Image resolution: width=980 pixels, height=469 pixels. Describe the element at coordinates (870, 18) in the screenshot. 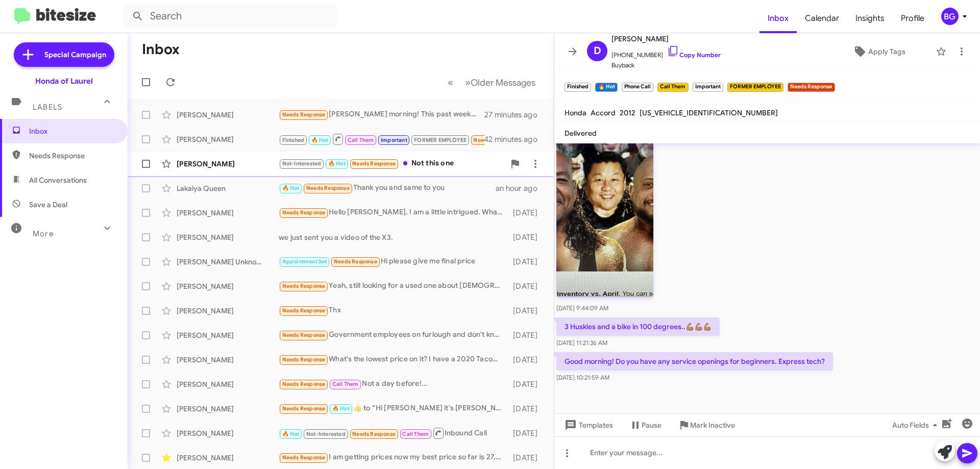

I see `span: Insights` at that location.